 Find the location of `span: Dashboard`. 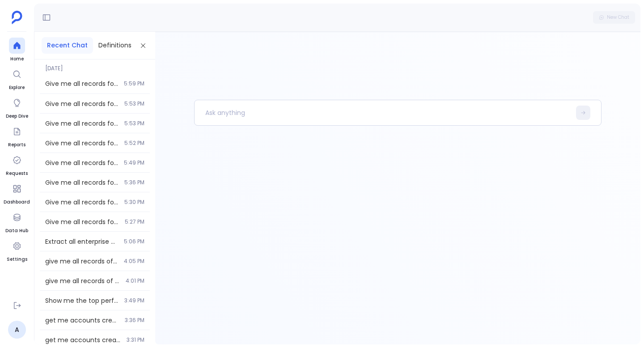

span: Dashboard is located at coordinates (16, 203).